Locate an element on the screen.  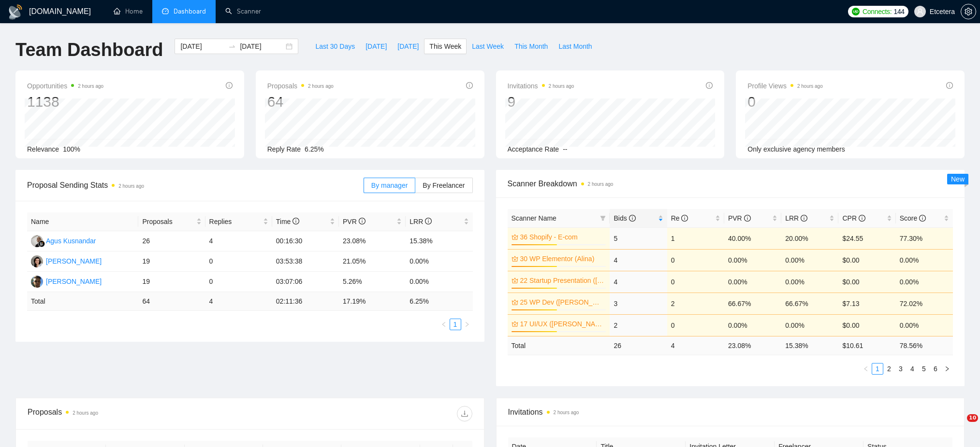
td: 64 is located at coordinates (172, 302).